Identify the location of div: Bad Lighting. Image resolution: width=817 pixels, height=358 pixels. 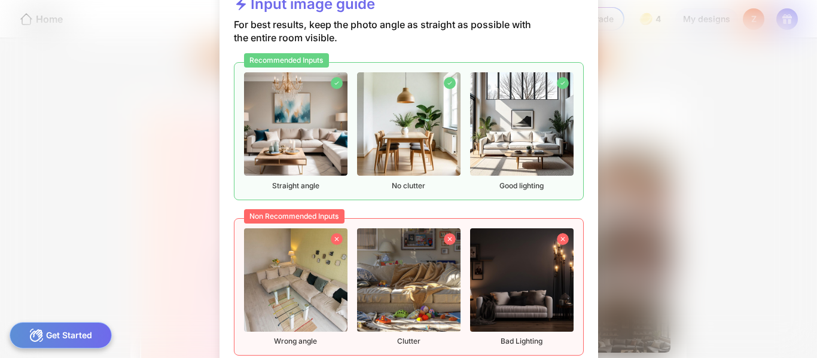
(521, 287).